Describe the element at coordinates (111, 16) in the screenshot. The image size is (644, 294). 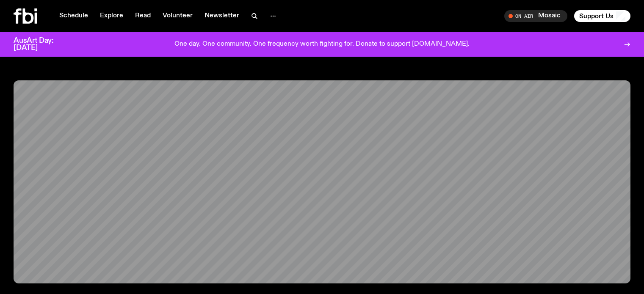
I see `a: Explore` at that location.